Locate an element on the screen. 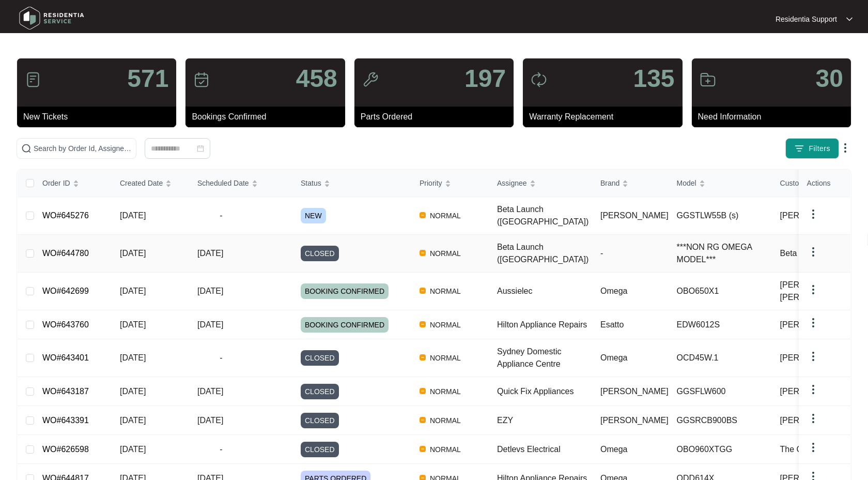  span: Customer Name is located at coordinates (807, 183).